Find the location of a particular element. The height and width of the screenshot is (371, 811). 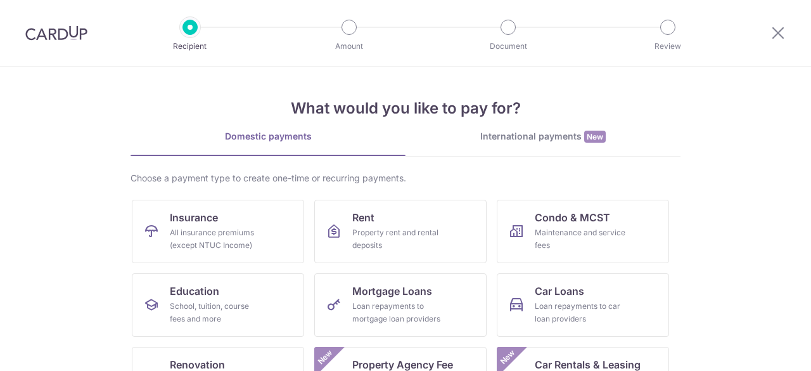

div: International payments is located at coordinates (543, 136).